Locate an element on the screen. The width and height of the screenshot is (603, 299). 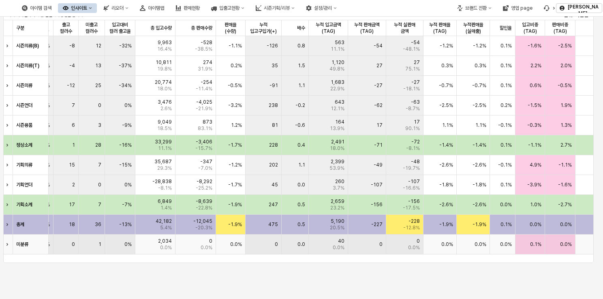
span: 1.3% is located at coordinates (566, 125).